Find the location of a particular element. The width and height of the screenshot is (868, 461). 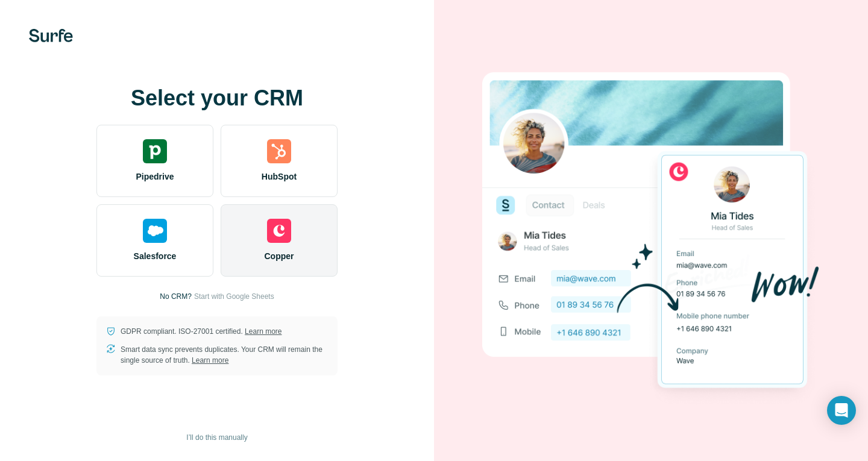

span: Copper is located at coordinates (279, 256).